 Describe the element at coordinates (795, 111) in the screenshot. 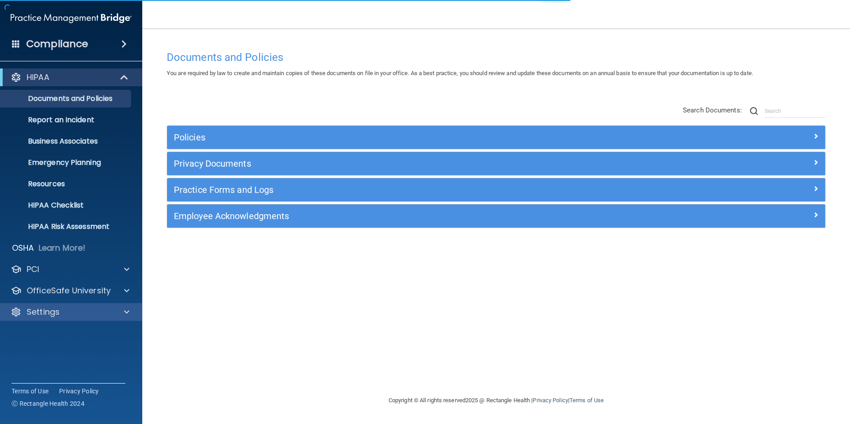

I see `input: Search` at that location.